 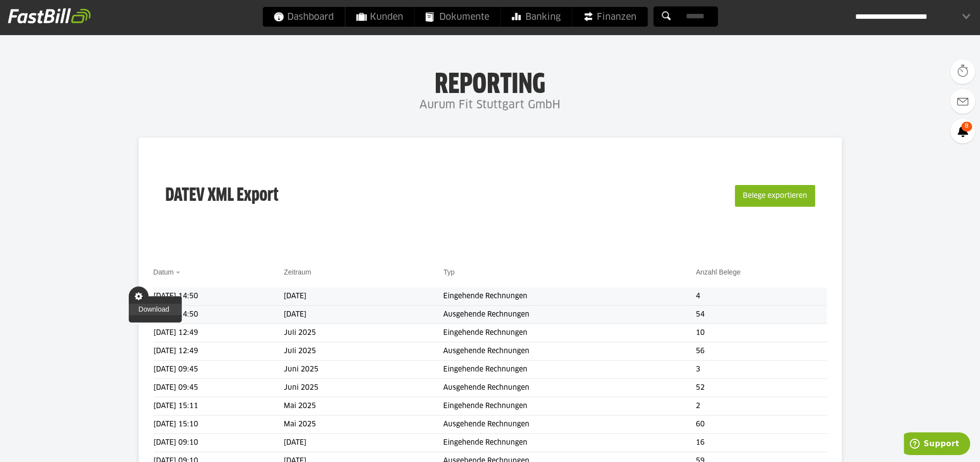 I want to click on a: Anzahl Belege, so click(x=718, y=272).